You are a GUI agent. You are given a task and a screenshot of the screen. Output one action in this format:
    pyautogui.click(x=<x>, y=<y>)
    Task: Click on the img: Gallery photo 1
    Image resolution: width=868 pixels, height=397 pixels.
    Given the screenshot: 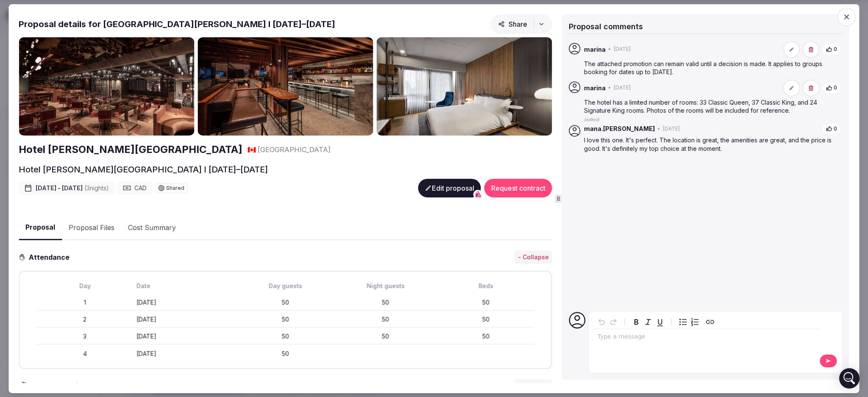 What is the action you would take?
    pyautogui.click(x=106, y=86)
    